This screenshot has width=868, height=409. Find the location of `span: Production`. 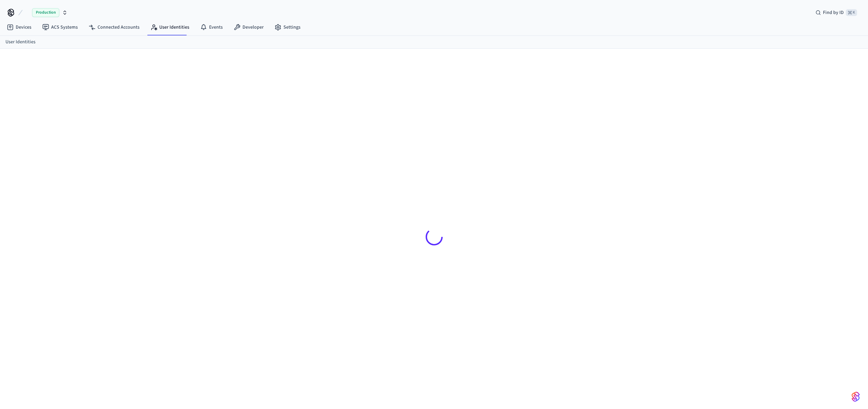

span: Production is located at coordinates (46, 13).